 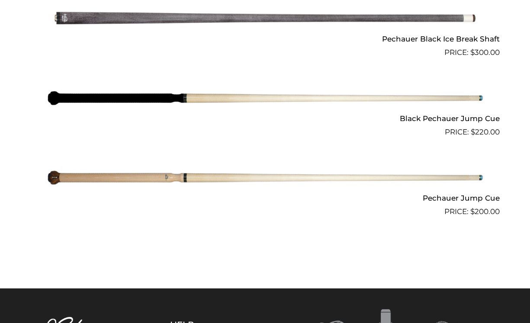 I want to click on h2: Black Pechauer Jump Cue, so click(x=265, y=119).